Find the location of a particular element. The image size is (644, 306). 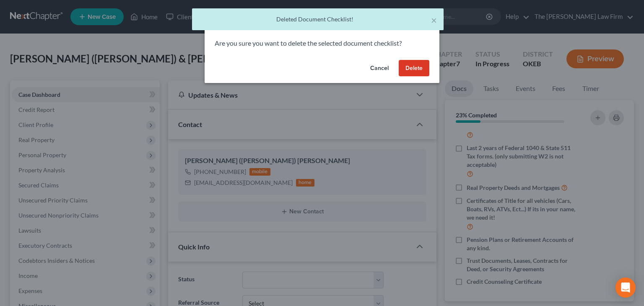

p: Are you sure you want to delete the selected document checklist? is located at coordinates (322, 43).